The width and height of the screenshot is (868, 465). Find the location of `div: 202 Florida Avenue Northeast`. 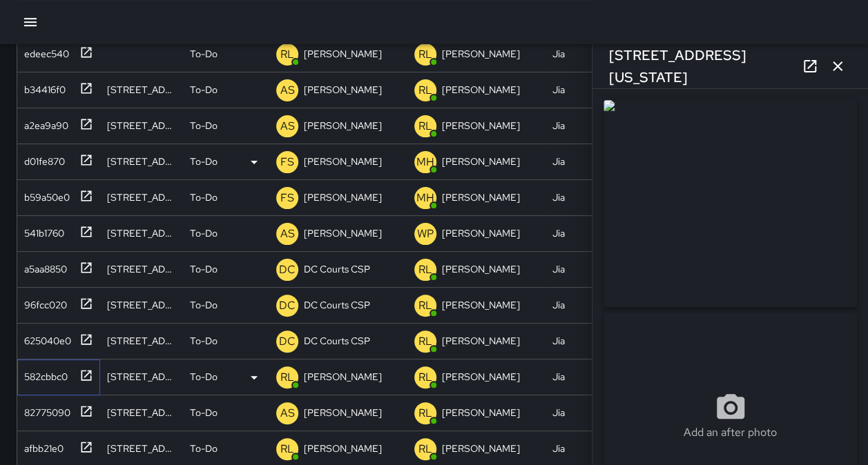

div: 202 Florida Avenue Northeast is located at coordinates (141, 341).